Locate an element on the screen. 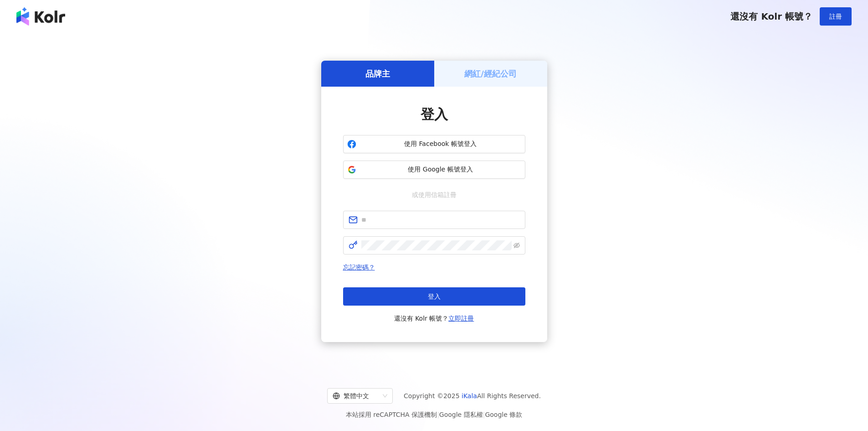 The width and height of the screenshot is (868, 431). button: 註冊 is located at coordinates (836, 16).